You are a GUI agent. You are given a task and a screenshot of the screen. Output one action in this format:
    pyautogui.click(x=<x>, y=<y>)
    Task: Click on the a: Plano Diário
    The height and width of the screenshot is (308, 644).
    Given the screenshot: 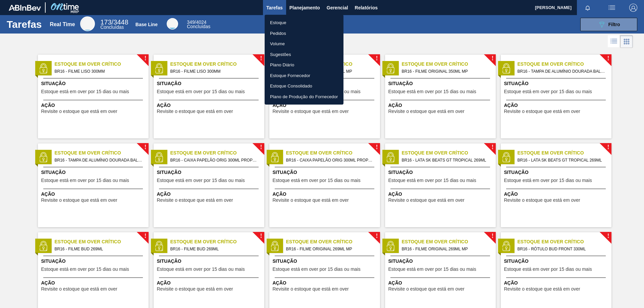 What is the action you would take?
    pyautogui.click(x=304, y=65)
    